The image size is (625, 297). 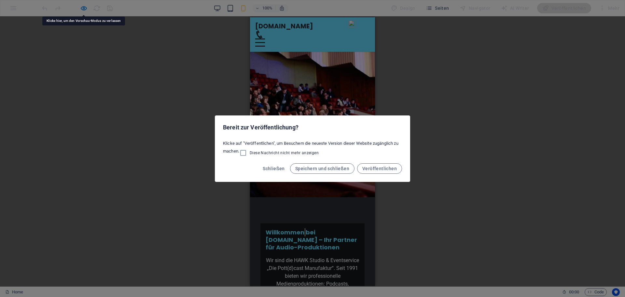 I want to click on span: Veröffentlichen, so click(x=380, y=168).